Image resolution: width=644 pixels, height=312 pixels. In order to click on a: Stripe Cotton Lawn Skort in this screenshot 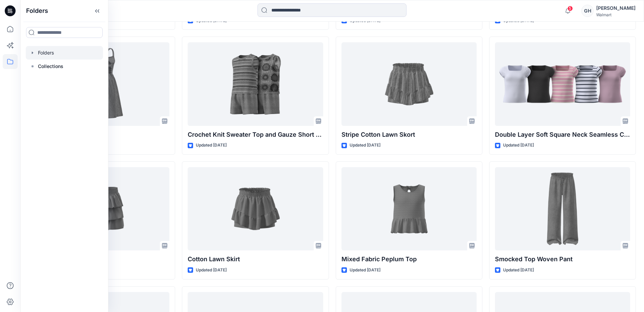, I will do `click(409, 84)`.